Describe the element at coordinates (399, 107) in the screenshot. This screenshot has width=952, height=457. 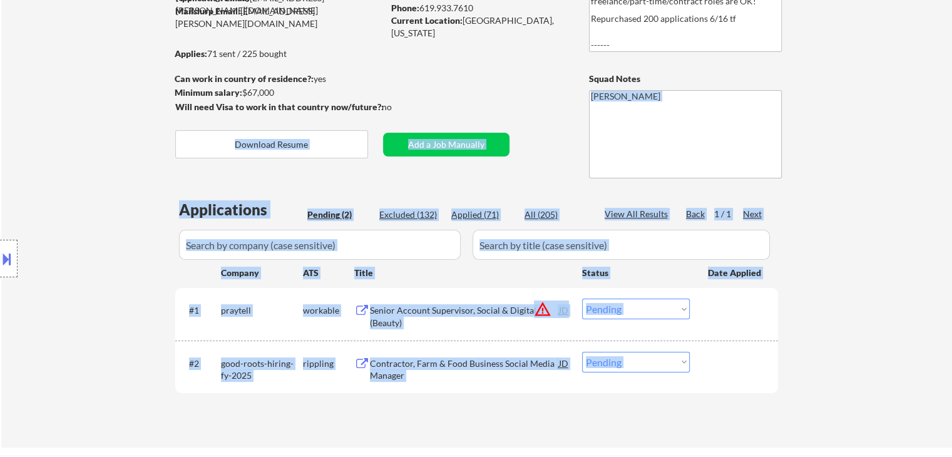
I see `div: no` at that location.